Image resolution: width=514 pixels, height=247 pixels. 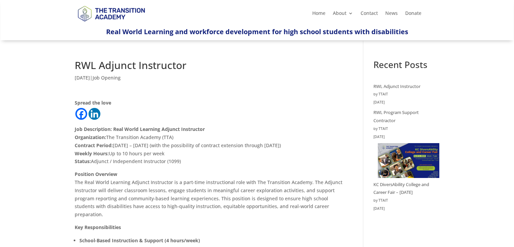 What do you see at coordinates (140, 129) in the screenshot?
I see `strong: Job Description: Real World Learning Adjunct Instructor` at bounding box center [140, 129].